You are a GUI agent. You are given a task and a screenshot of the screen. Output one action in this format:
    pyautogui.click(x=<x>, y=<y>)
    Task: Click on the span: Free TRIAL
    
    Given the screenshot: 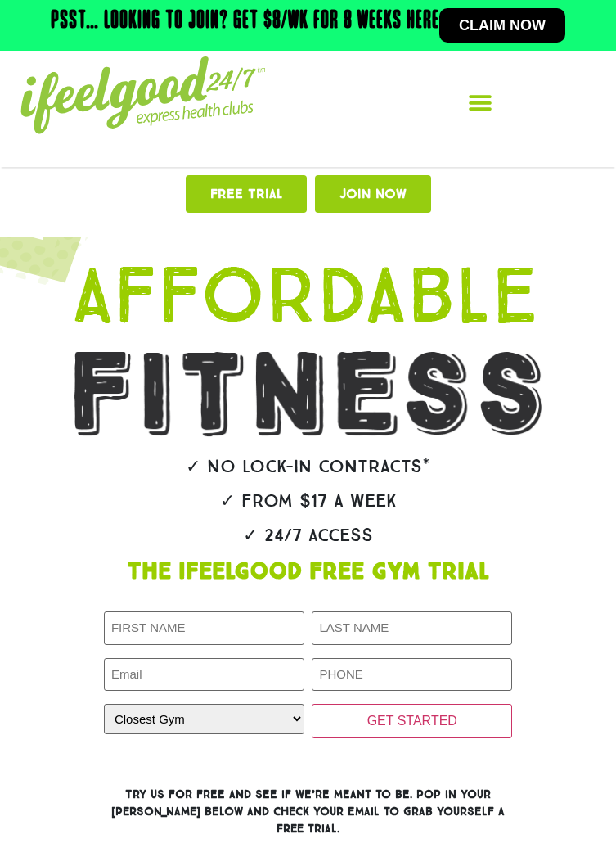 What is the action you would take?
    pyautogui.click(x=246, y=194)
    